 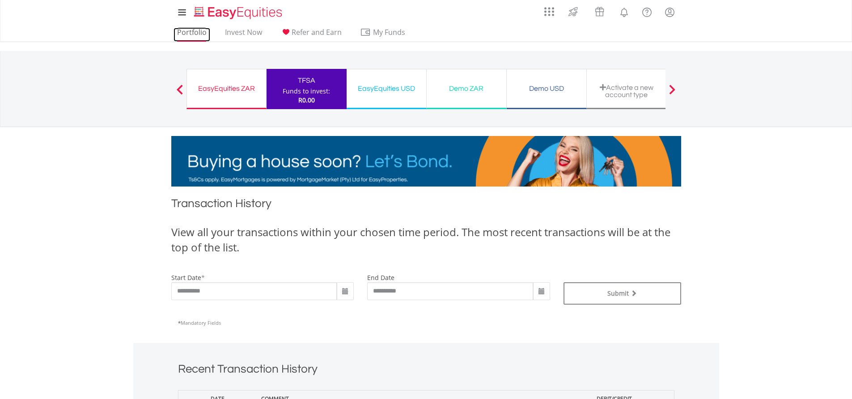 What do you see at coordinates (192, 34) in the screenshot?
I see `a: Portfolio` at bounding box center [192, 34].